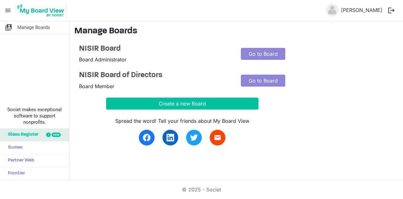 The image size is (403, 199). What do you see at coordinates (103, 60) in the screenshot?
I see `span: Board Administrator` at bounding box center [103, 60].